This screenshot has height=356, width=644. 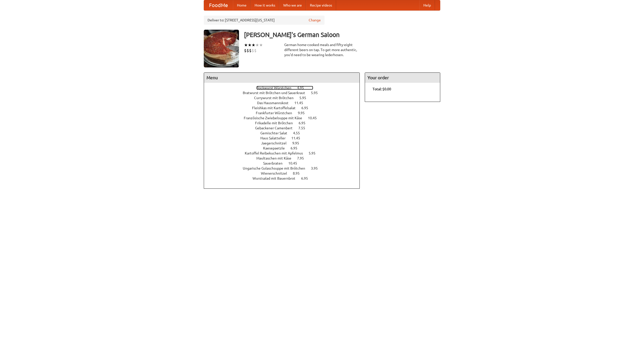 I want to click on span: 8.95, so click(x=298, y=174).